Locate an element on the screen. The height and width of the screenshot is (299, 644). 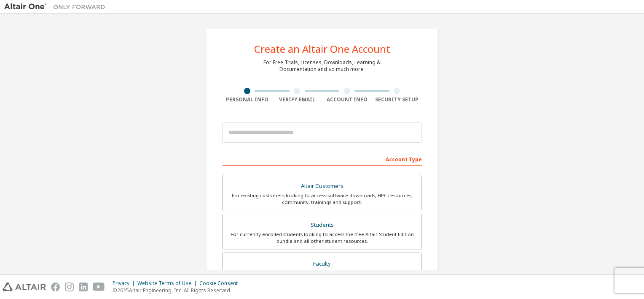
div: For currently enrolled students looking to access the free Altair Student Edition bundle and all ... is located at coordinates (322, 238).